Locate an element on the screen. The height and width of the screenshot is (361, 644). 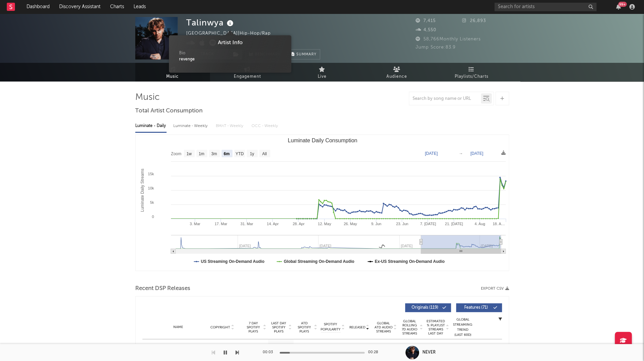
span: Features ( 71 ) is located at coordinates (476, 307).